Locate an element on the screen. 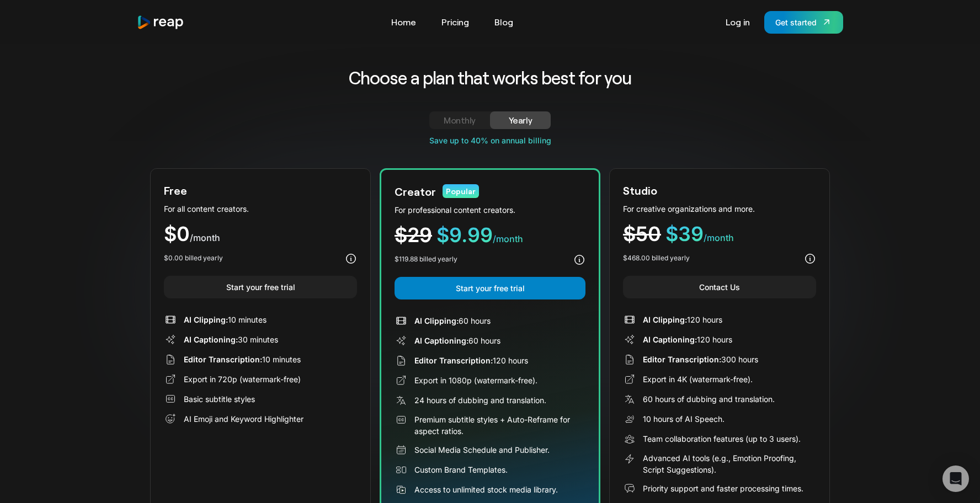 This screenshot has height=503, width=980. div: 10 hours of AI Speech. is located at coordinates (684, 419).